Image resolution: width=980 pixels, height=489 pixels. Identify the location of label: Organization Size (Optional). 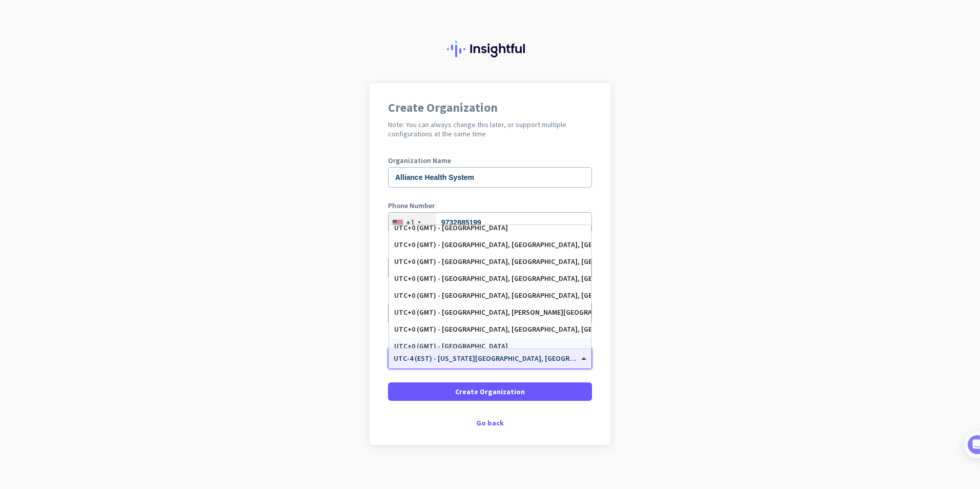
(490, 296).